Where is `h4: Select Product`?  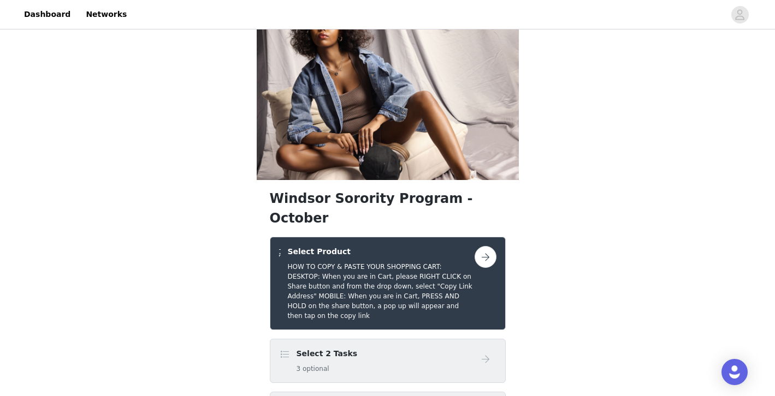 h4: Select Product is located at coordinates (380, 252).